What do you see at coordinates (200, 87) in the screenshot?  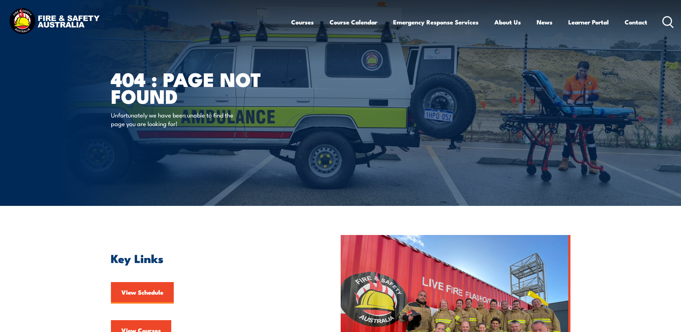 I see `h1: 404 : Page Not Found` at bounding box center [200, 87].